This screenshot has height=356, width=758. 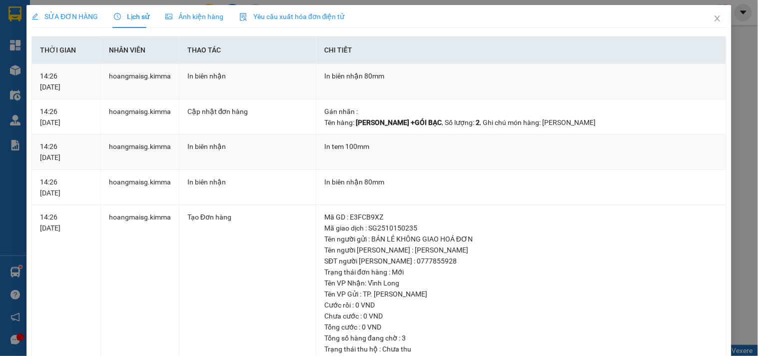 What do you see at coordinates (117, 16) in the screenshot?
I see `span: clock-circle` at bounding box center [117, 16].